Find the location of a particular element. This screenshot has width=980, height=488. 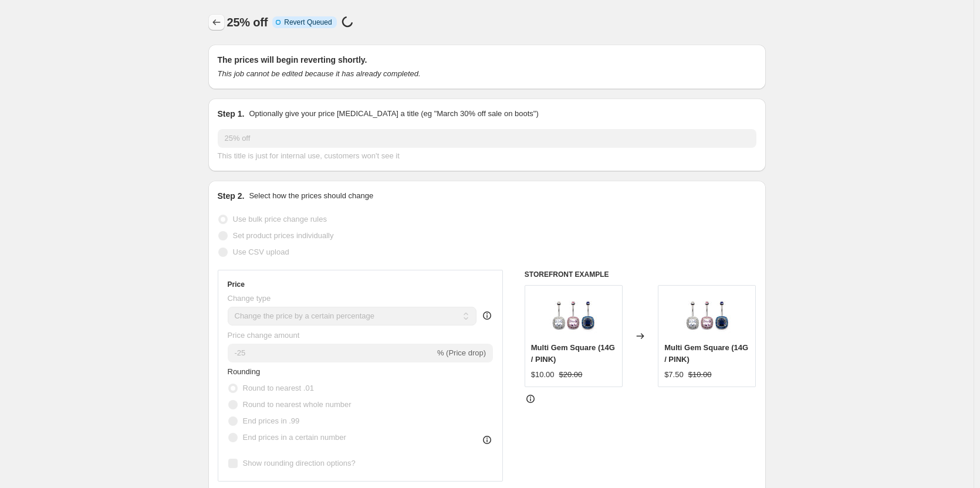

span: % (Price drop) is located at coordinates (461, 352).